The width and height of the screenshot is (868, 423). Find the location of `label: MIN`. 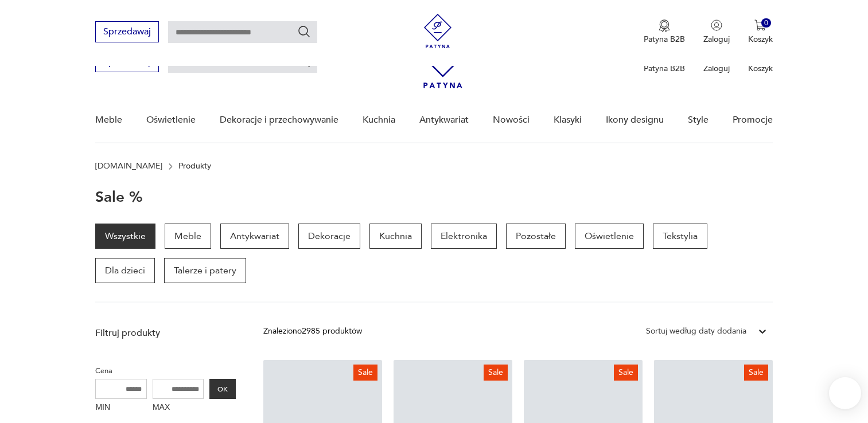

label: MIN is located at coordinates (121, 408).